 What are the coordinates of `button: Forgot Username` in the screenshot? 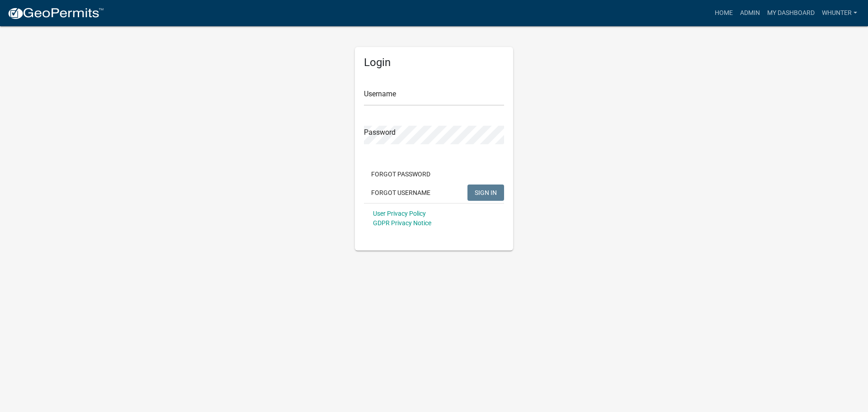 It's located at (401, 192).